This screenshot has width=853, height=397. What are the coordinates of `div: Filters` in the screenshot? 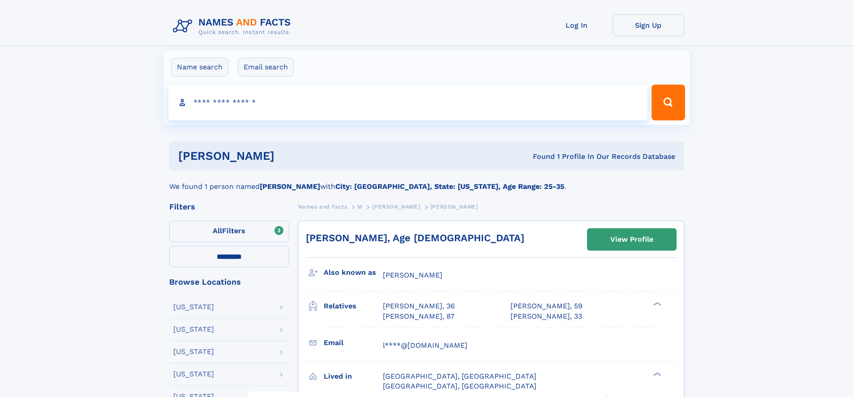 It's located at (229, 207).